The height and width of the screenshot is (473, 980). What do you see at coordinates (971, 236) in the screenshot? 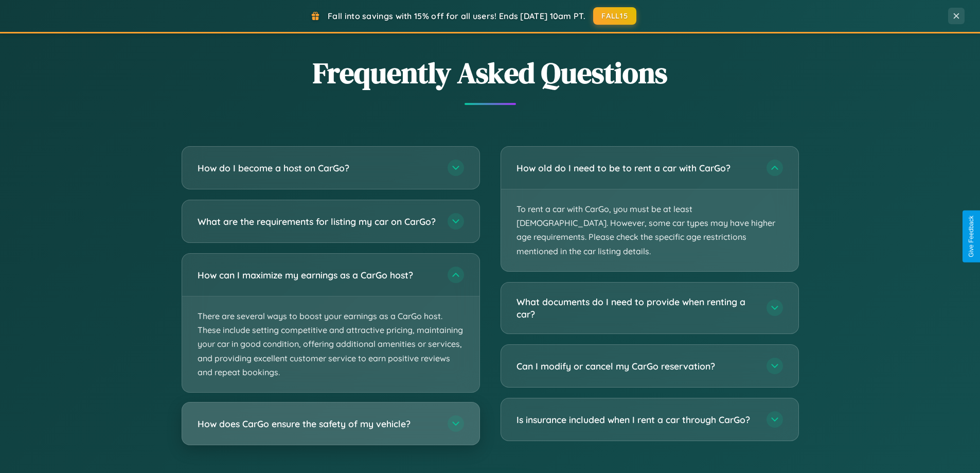
I see `div: Give Feedback` at bounding box center [971, 236].